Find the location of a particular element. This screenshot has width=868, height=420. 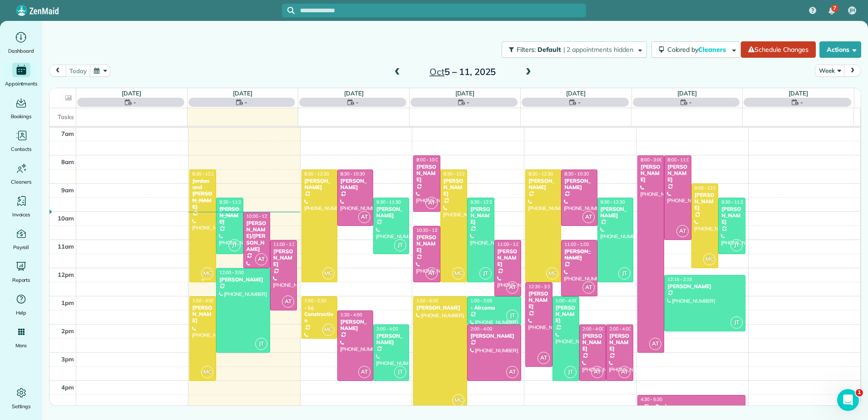

h2: 5 – 11, 2025 is located at coordinates (463, 72).